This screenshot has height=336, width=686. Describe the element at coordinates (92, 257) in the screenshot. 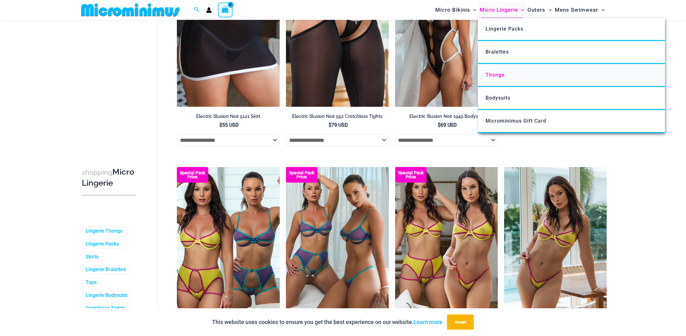

I see `a: Skirts` at that location.